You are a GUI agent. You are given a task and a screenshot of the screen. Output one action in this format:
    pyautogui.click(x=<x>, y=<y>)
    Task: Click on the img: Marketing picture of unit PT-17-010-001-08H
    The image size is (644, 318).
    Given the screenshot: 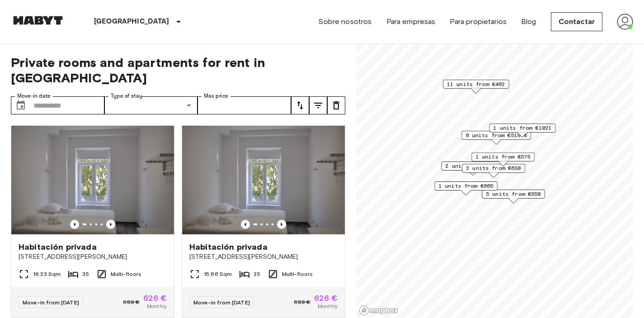 What is the action you would take?
    pyautogui.click(x=93, y=180)
    